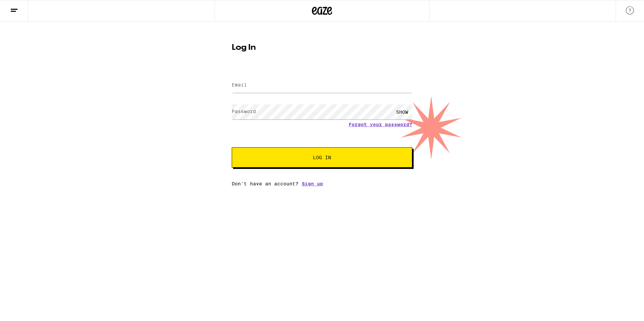  I want to click on div: SHOW, so click(402, 111).